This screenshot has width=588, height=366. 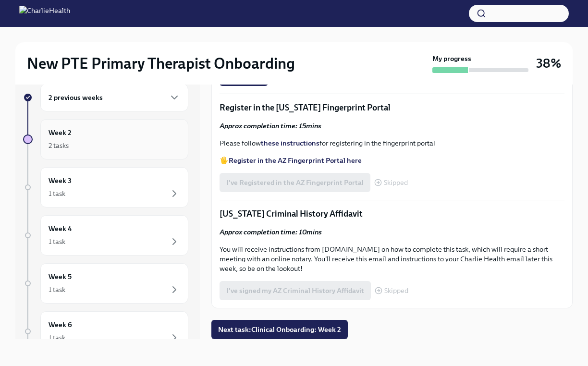 I want to click on a: Week 31 task, so click(x=105, y=188).